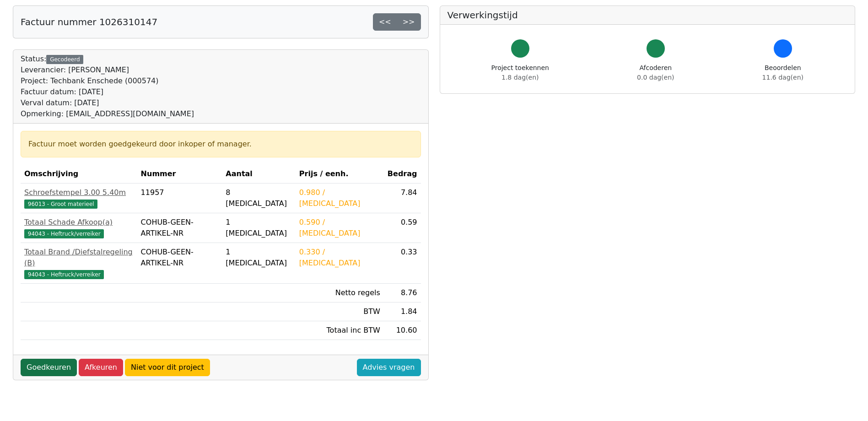 This screenshot has width=868, height=421. I want to click on a: Goedkeuren, so click(48, 367).